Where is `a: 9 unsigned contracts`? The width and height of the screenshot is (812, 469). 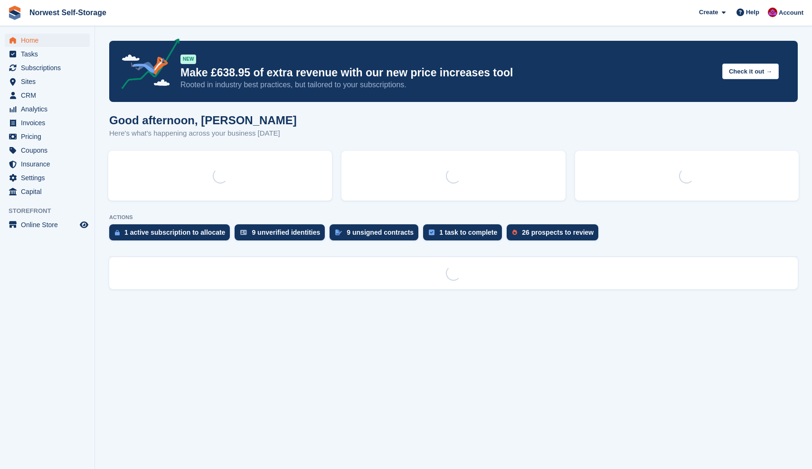
a: 9 unsigned contracts is located at coordinates (376, 235).